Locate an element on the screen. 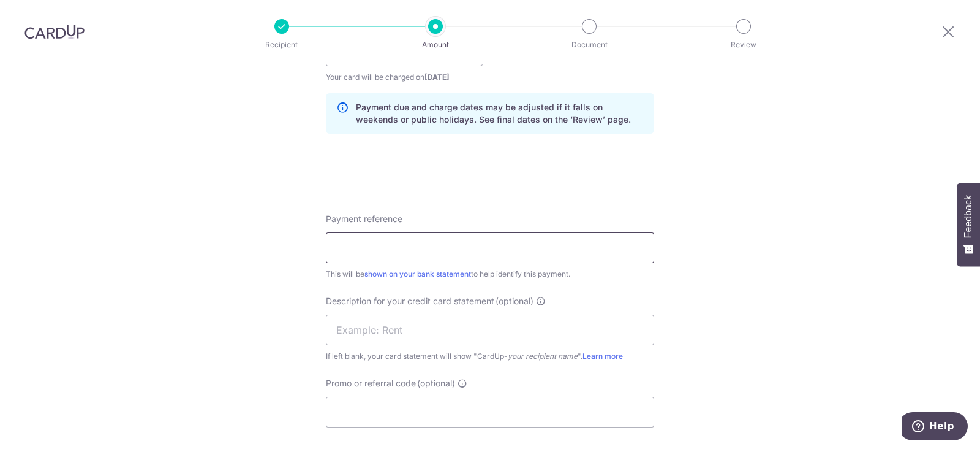 This screenshot has height=449, width=980. input: Example: Rent is located at coordinates (490, 330).